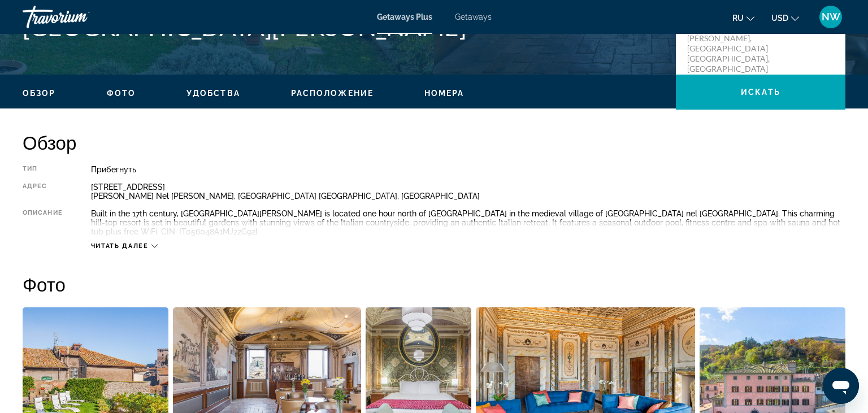 The height and width of the screenshot is (413, 868). Describe the element at coordinates (468, 170) in the screenshot. I see `div: Прибегнуть` at that location.